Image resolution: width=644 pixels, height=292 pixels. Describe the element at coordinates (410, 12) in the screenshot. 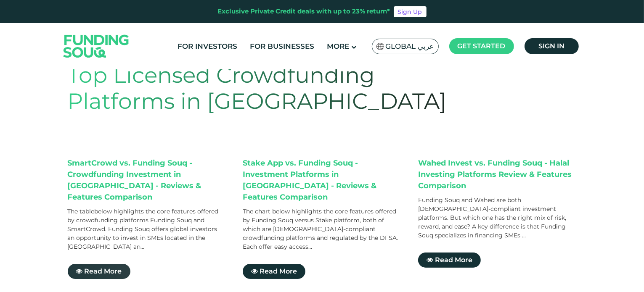

I see `a: Sign Up` at that location.